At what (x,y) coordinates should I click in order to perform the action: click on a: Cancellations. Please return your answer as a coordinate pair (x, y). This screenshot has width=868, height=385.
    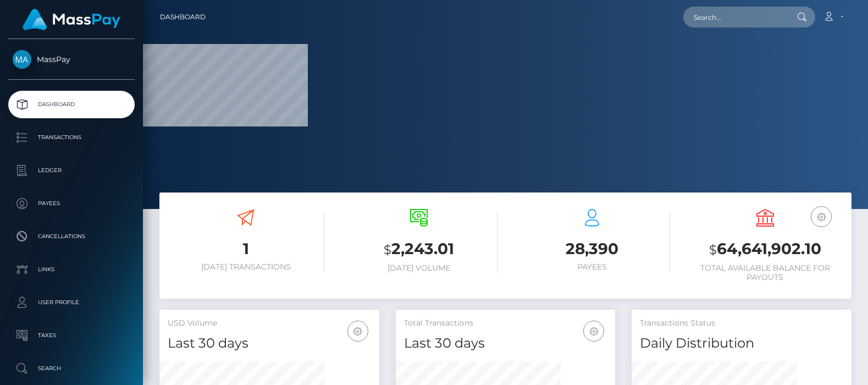
    Looking at the image, I should click on (71, 237).